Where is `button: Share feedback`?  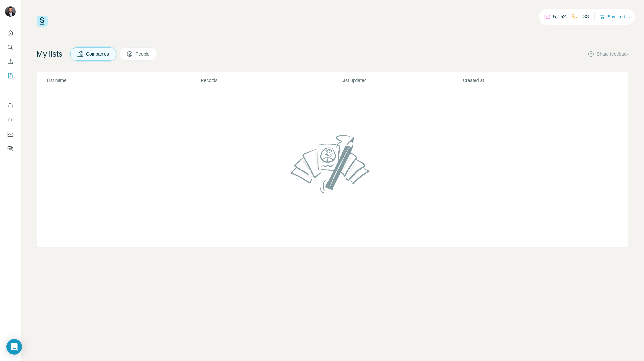
button: Share feedback is located at coordinates (608, 54).